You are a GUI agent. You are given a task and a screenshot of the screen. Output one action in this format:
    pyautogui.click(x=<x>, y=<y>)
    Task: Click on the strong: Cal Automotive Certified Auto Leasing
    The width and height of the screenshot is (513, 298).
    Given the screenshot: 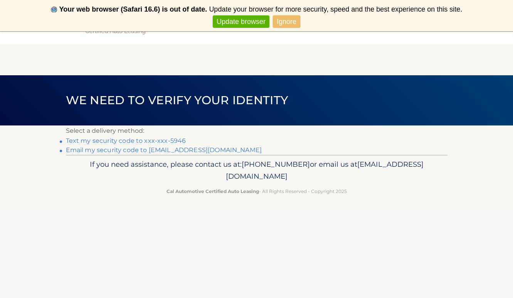 What is the action you would take?
    pyautogui.click(x=213, y=191)
    